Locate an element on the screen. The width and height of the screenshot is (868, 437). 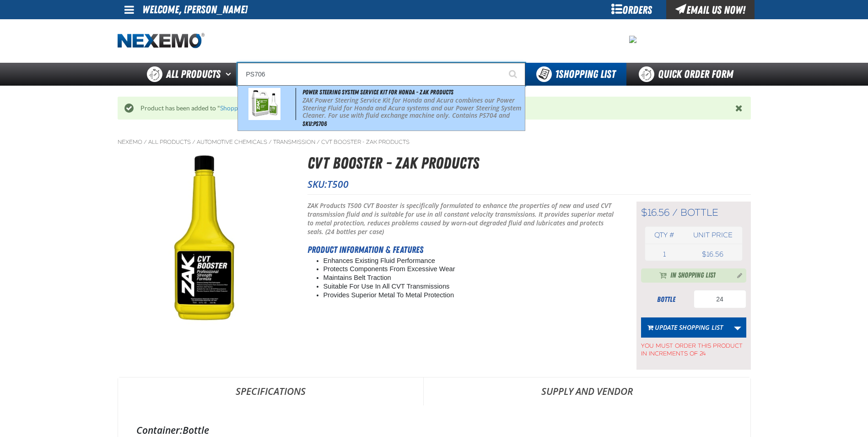
div: Product has been added to " " is located at coordinates (434, 108).